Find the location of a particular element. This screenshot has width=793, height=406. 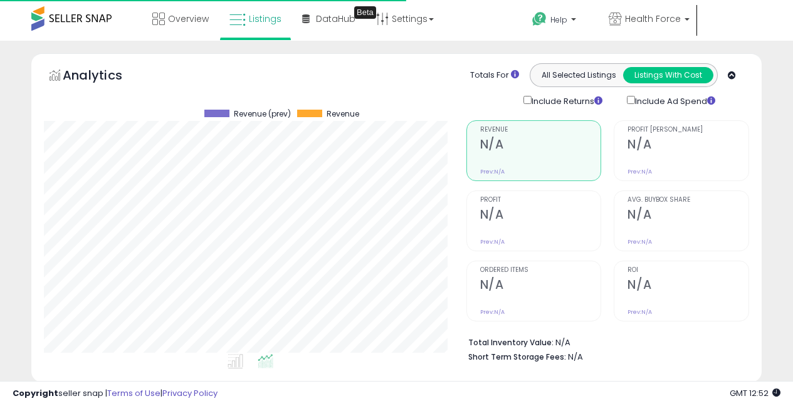

button: Listings With Cost is located at coordinates (669, 75).